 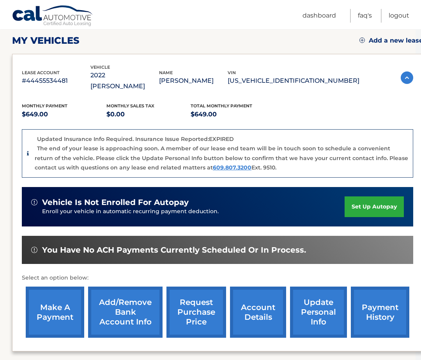 I want to click on span: vin, so click(x=232, y=73).